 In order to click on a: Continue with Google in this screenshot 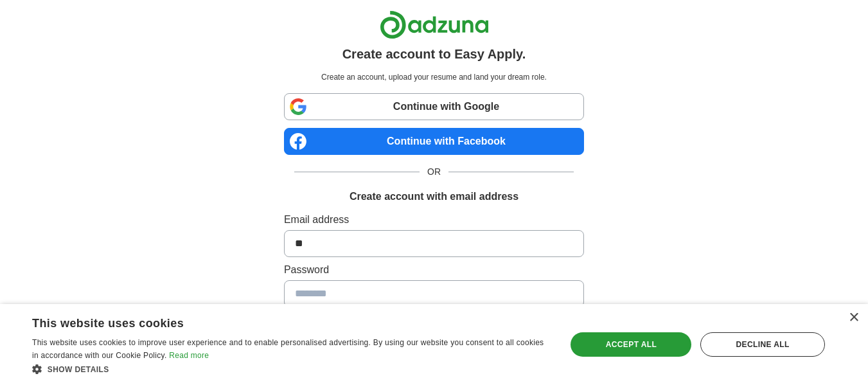, I will do `click(434, 107)`.